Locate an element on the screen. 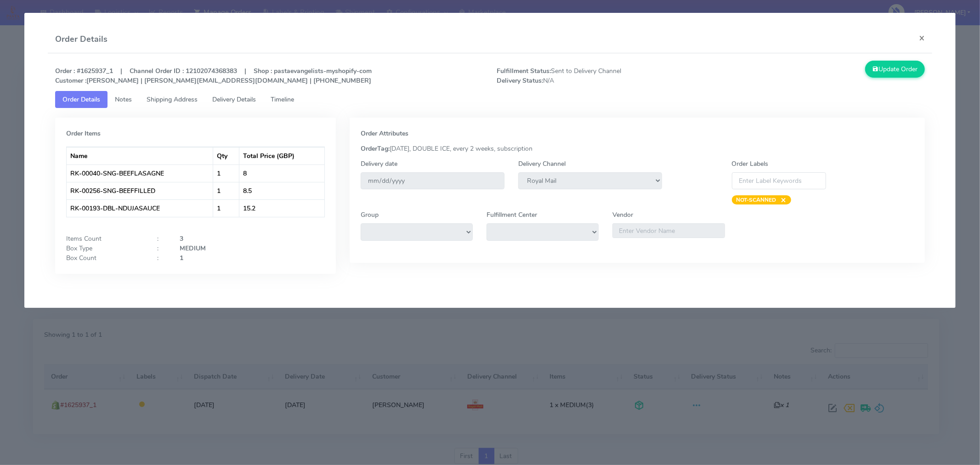 The image size is (980, 465). ul: Tabs is located at coordinates (490, 99).